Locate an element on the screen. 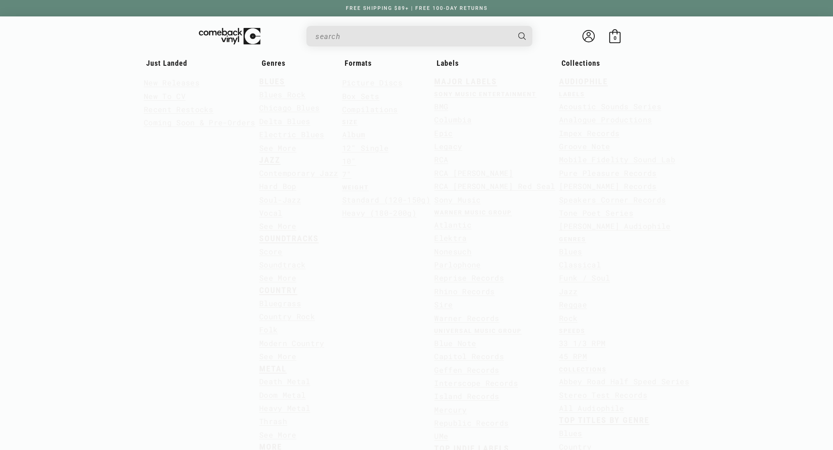 Image resolution: width=833 pixels, height=450 pixels. a: Tone Poet Series is located at coordinates (596, 213).